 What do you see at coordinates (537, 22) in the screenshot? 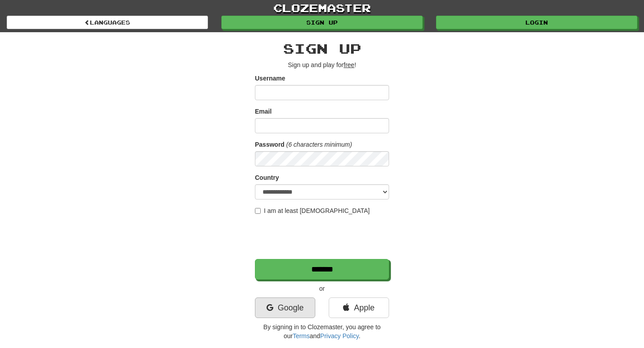
I see `a: Login` at bounding box center [537, 22].